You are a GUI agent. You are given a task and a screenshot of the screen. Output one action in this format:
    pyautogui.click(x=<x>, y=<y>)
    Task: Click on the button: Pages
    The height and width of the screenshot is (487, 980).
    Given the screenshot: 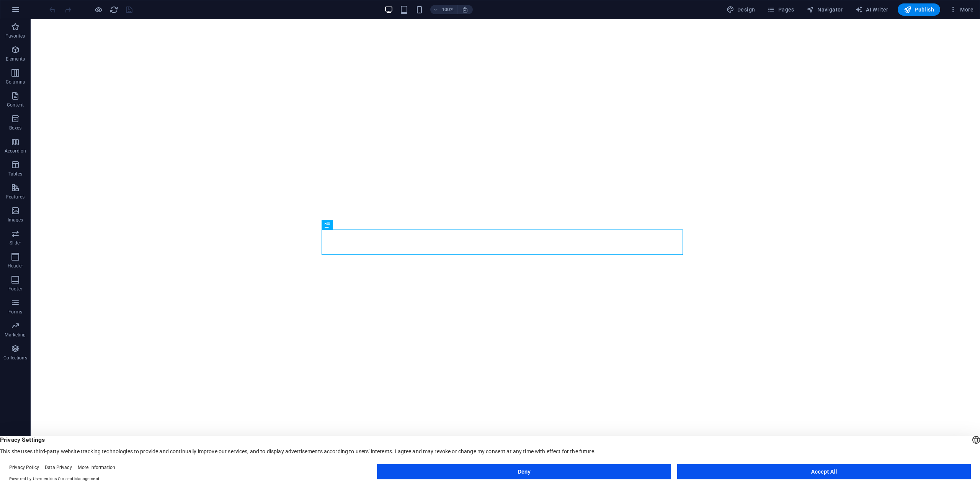 What is the action you would take?
    pyautogui.click(x=781, y=9)
    